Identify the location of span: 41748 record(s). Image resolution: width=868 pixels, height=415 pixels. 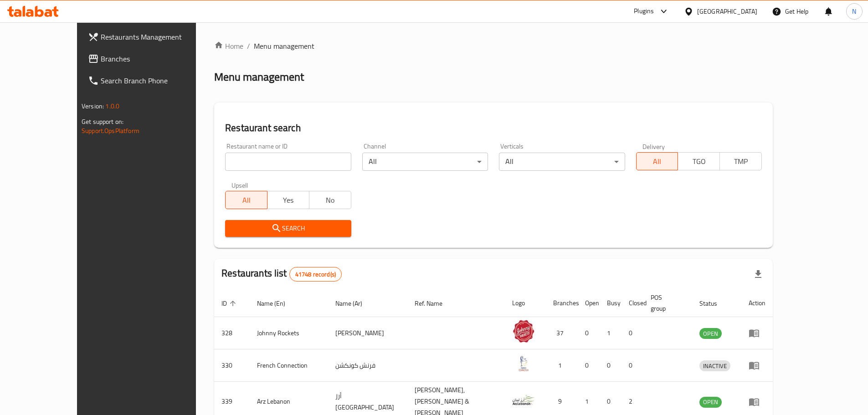
(315, 274).